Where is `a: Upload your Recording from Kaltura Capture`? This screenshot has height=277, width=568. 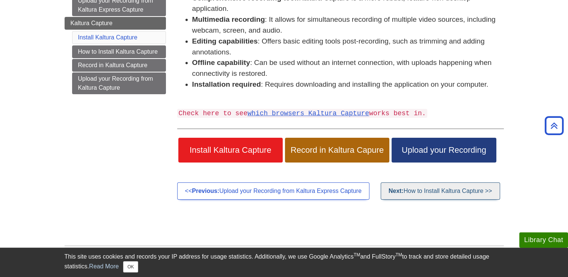 a: Upload your Recording from Kaltura Capture is located at coordinates (119, 83).